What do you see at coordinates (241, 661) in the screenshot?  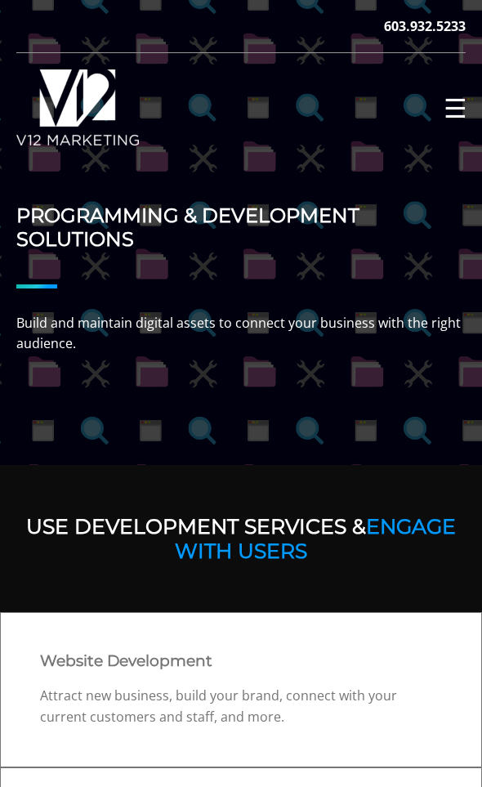 I see `h3: Website Development` at bounding box center [241, 661].